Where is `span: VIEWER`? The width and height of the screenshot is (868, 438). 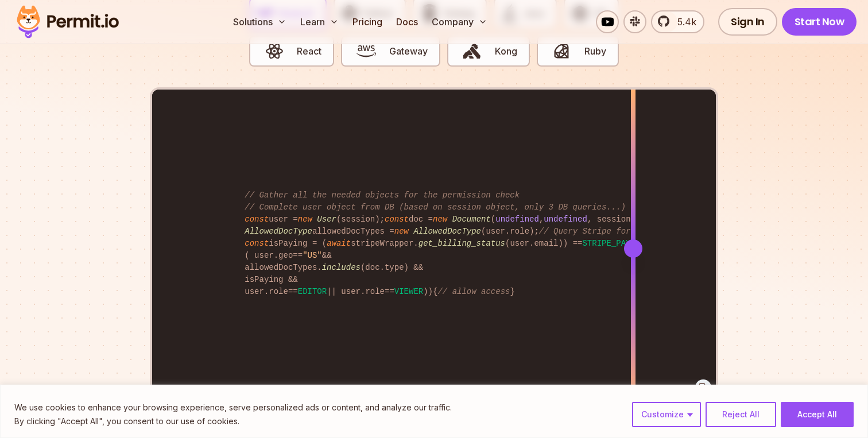
span: VIEWER is located at coordinates (409, 292).